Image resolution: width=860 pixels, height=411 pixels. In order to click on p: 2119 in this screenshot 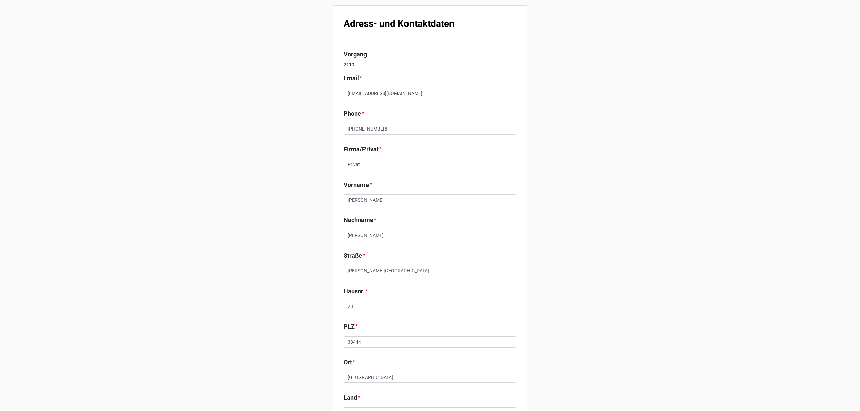, I will do `click(430, 65)`.